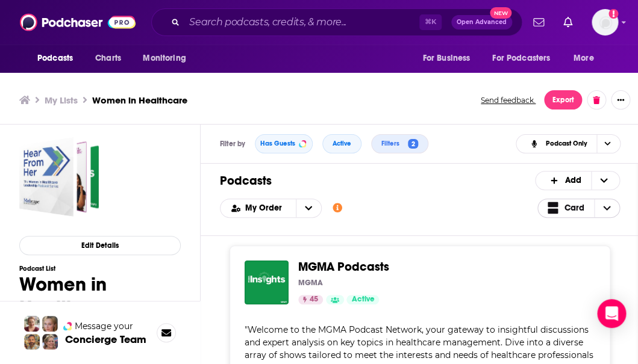 The image size is (638, 364). Describe the element at coordinates (343, 267) in the screenshot. I see `span: MGMA Podcasts` at that location.